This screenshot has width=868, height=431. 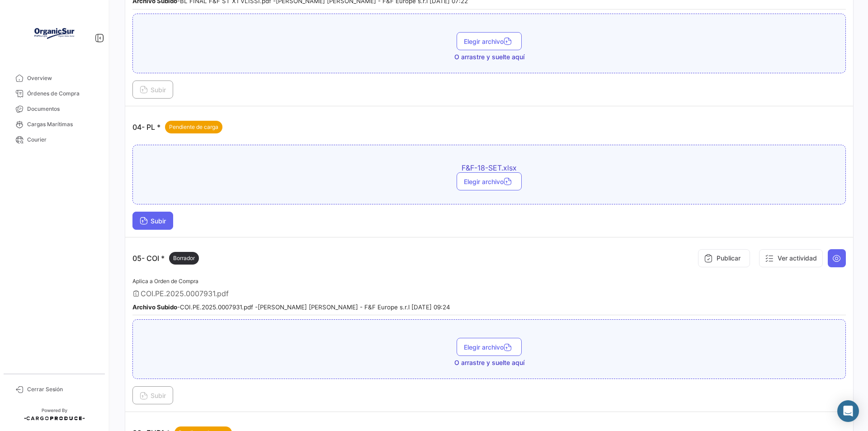 What do you see at coordinates (848, 411) in the screenshot?
I see `div: Abrir Intercom Messenger` at bounding box center [848, 411].